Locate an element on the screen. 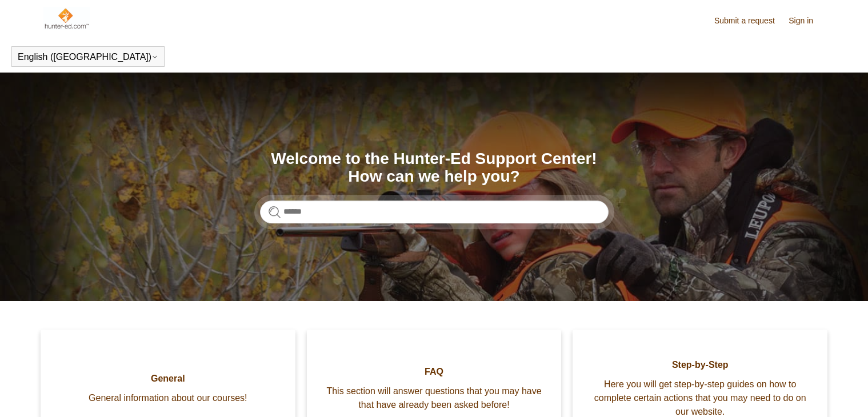  div: Chat Support is located at coordinates (827, 393).